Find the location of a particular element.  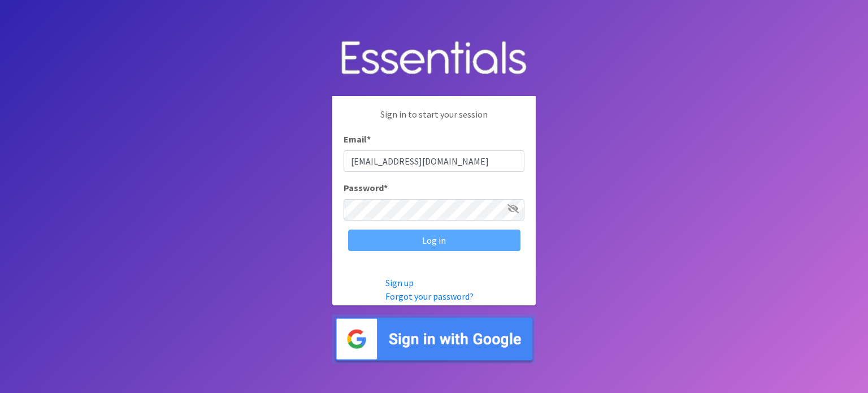

a: Forgot your password? is located at coordinates (430, 296).